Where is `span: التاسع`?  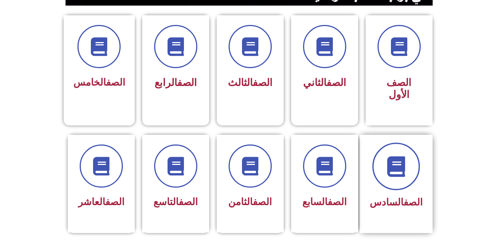 span: التاسع is located at coordinates (176, 202).